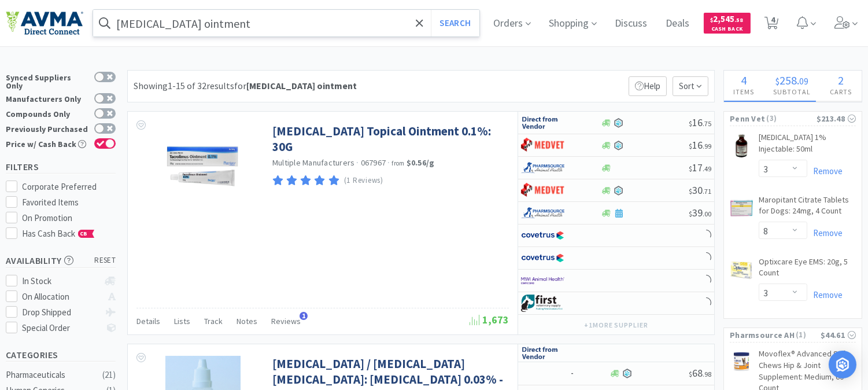  Describe the element at coordinates (47, 128) in the screenshot. I see `div: Previously Purchased` at that location.